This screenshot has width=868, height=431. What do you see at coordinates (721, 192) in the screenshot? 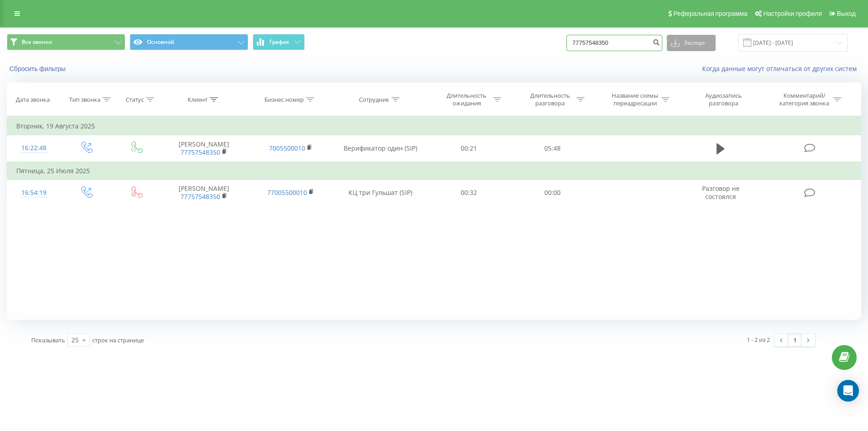
I see `span: Разговор не состоялся` at bounding box center [721, 192].